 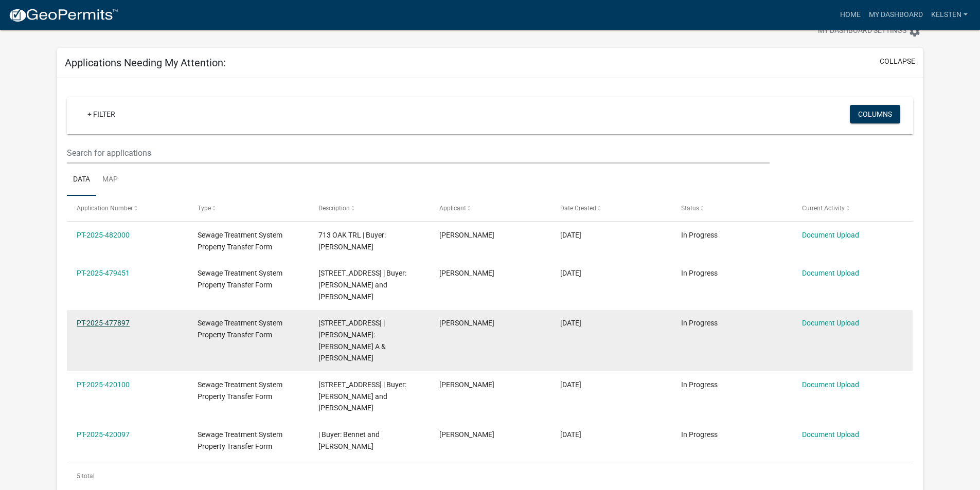 I want to click on i: settings, so click(x=915, y=31).